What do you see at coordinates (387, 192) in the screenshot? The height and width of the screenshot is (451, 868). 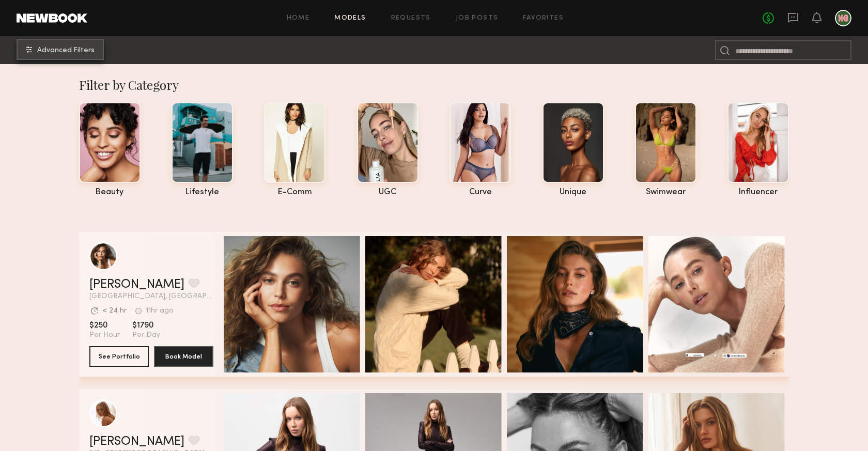 I see `div: UGC` at bounding box center [387, 192].